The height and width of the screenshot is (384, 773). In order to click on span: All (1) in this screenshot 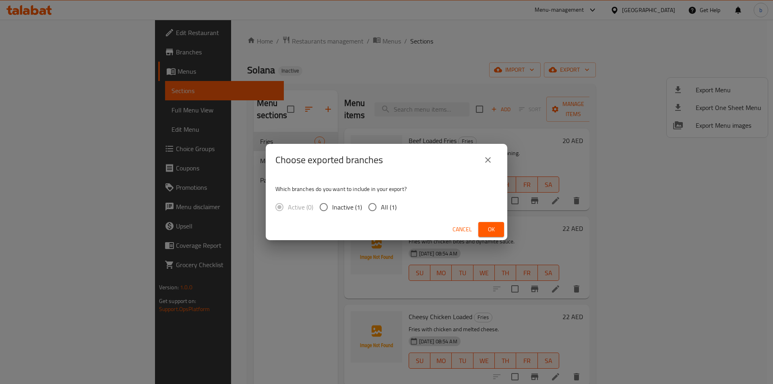, I will do `click(389, 207)`.